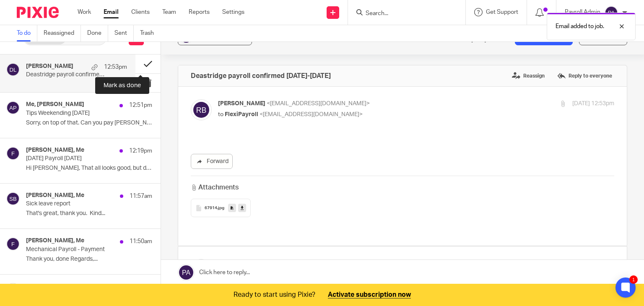 This screenshot has height=306, width=644. I want to click on a: Forward, so click(212, 162).